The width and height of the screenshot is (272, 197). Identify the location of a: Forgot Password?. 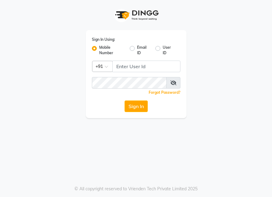
(165, 92).